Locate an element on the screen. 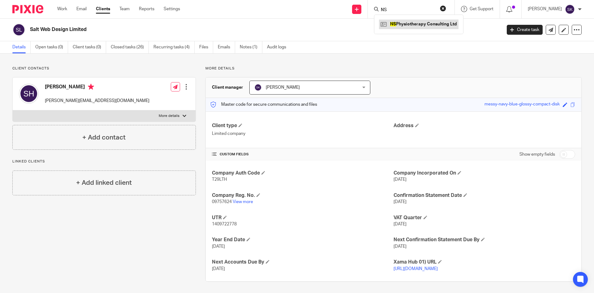  a: View more is located at coordinates (243, 202).